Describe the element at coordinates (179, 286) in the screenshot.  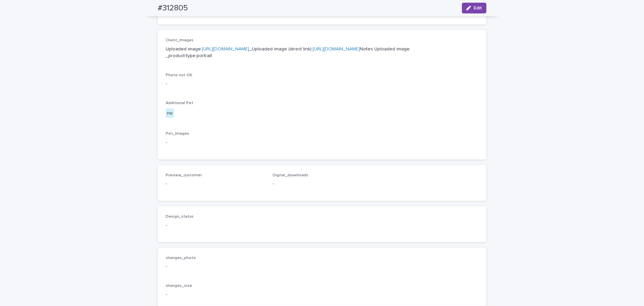
I see `span: changes_size` at that location.